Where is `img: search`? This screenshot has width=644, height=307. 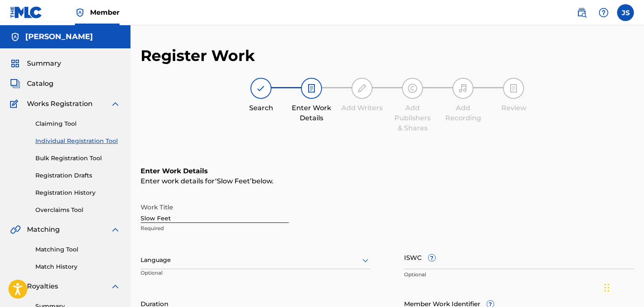
img: search is located at coordinates (582, 12).